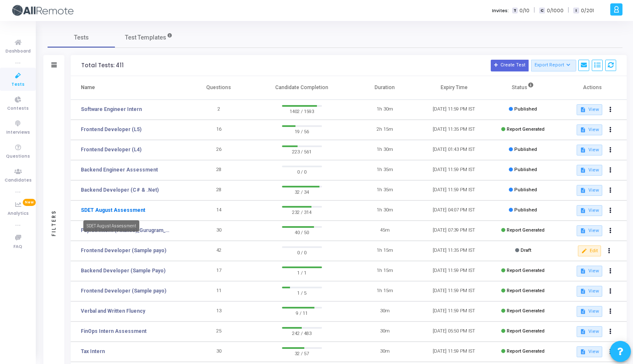  I want to click on td: 11, so click(219, 291).